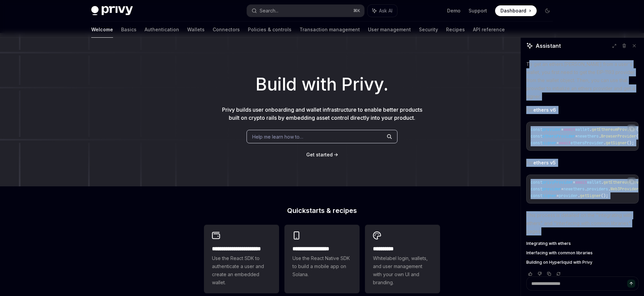  Describe the element at coordinates (513, 11) in the screenshot. I see `span: Dashboard` at that location.